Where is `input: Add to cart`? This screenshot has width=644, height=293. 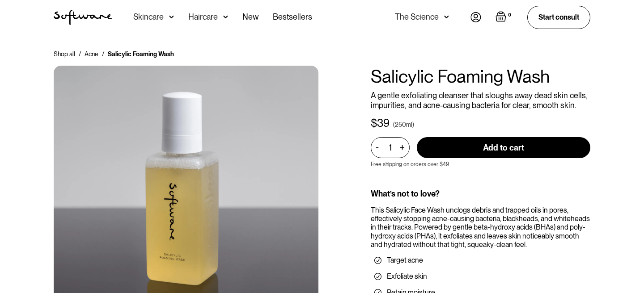 input: Add to cart is located at coordinates (504, 148).